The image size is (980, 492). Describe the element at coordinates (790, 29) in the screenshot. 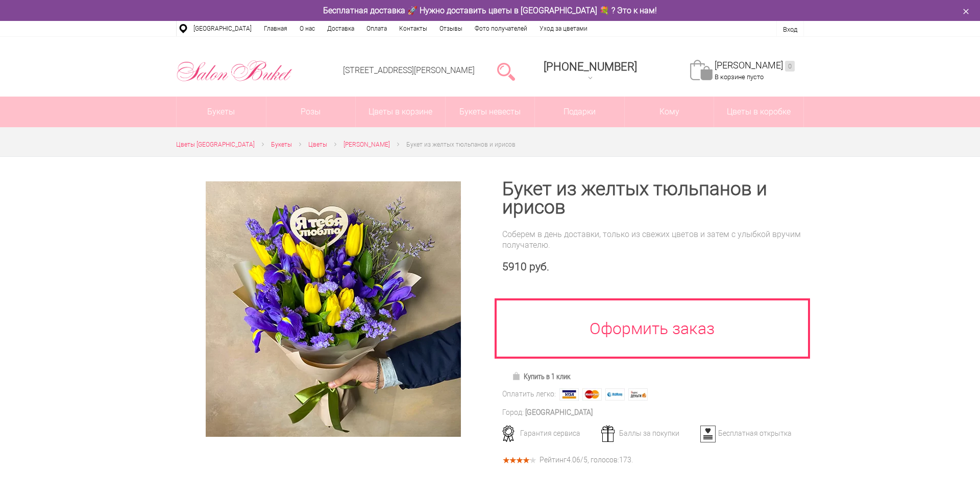

I see `a: Вход` at that location.